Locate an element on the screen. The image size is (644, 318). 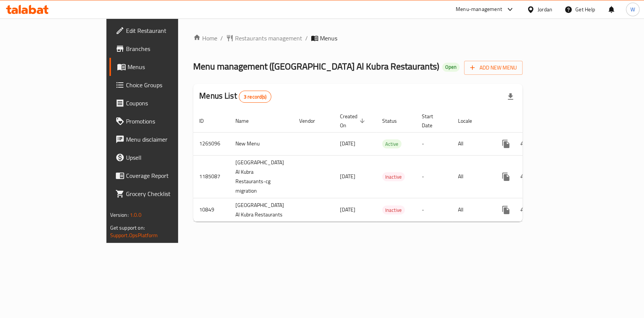
span: 3 record(s) is located at coordinates (255, 97).